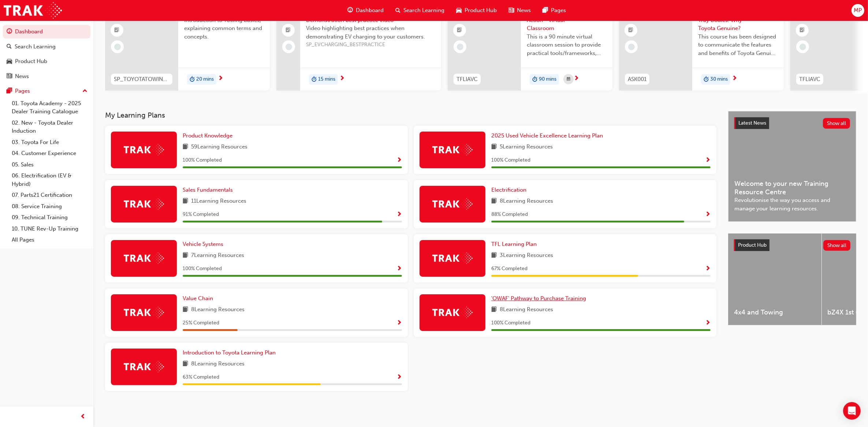 This screenshot has width=868, height=427. I want to click on span: 4x4 and Towing, so click(775, 312).